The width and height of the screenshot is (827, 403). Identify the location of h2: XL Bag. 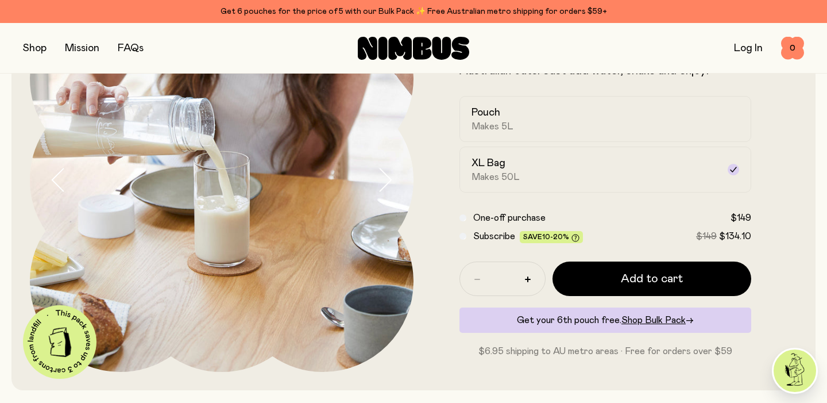
(488, 163).